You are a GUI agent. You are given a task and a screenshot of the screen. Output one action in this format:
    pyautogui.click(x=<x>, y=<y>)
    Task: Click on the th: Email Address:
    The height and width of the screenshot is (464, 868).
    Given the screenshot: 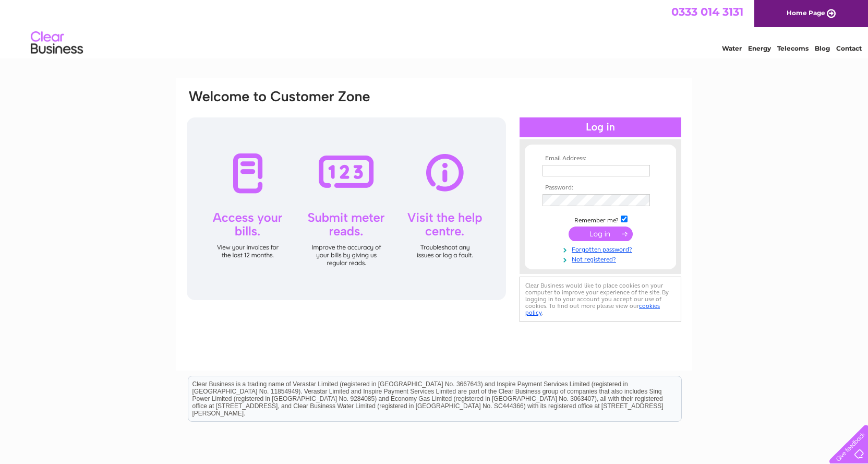 What is the action you would take?
    pyautogui.click(x=601, y=158)
    